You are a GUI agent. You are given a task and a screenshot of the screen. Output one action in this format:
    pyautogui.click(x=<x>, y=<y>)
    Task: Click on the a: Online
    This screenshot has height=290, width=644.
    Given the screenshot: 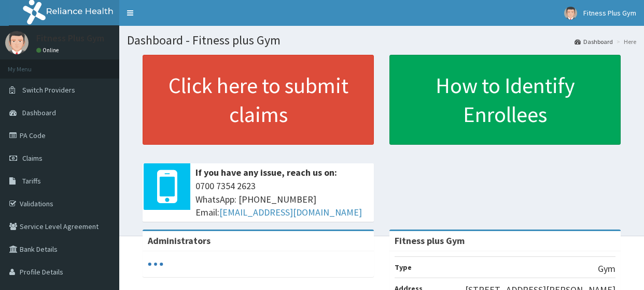 What is the action you would take?
    pyautogui.click(x=49, y=51)
    